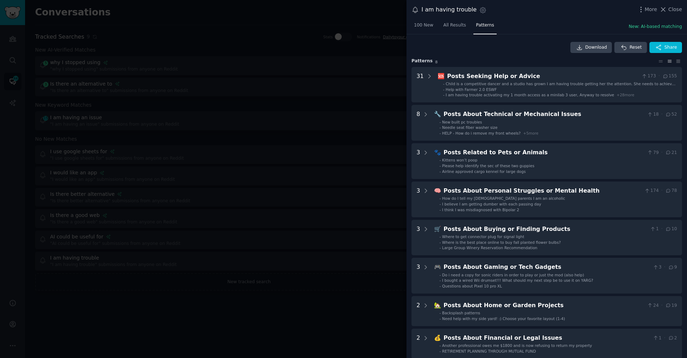 The height and width of the screenshot is (358, 687). What do you see at coordinates (472, 286) in the screenshot?
I see `span: Questions about Pixel 10 pro XL` at bounding box center [472, 286].